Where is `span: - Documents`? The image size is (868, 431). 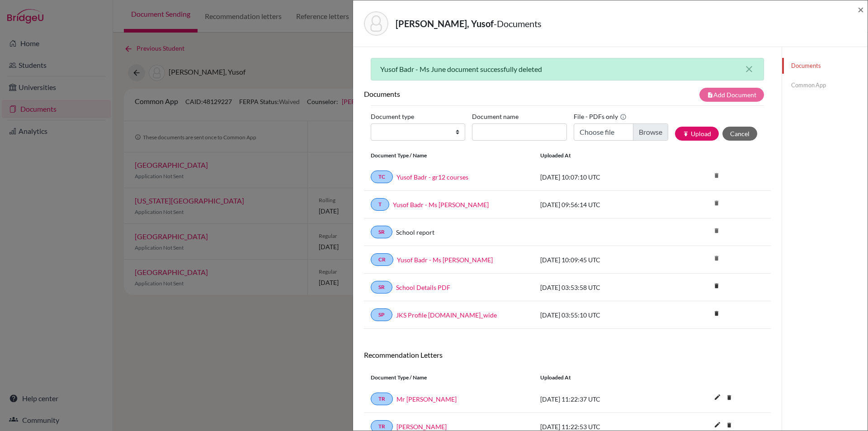 span: - Documents is located at coordinates (518, 24).